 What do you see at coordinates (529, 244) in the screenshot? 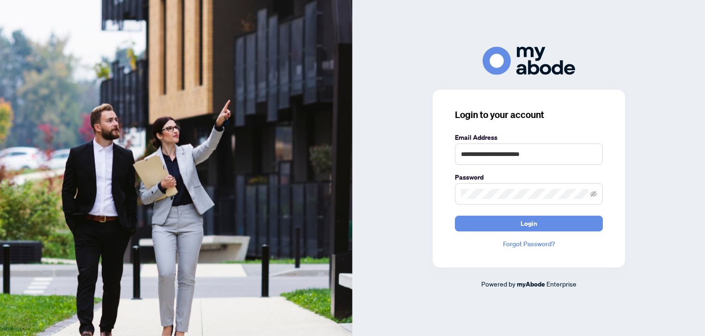
I see `a: Forgot Password?` at bounding box center [529, 244].